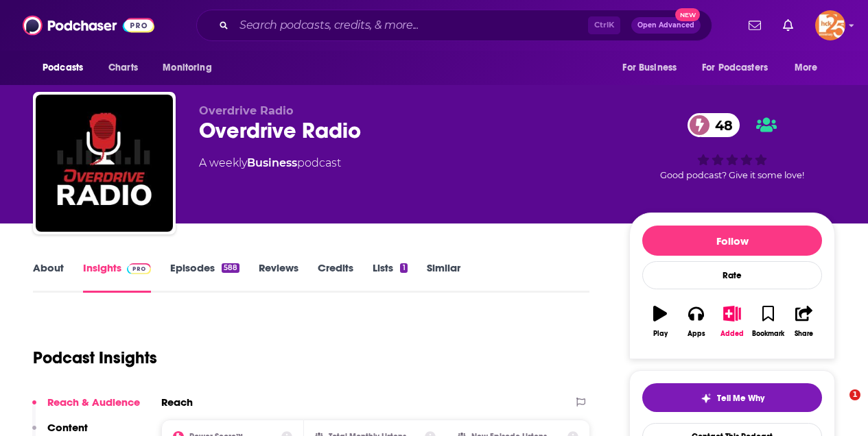 Image resolution: width=868 pixels, height=436 pixels. Describe the element at coordinates (603, 26) in the screenshot. I see `span: Ctrl K` at that location.